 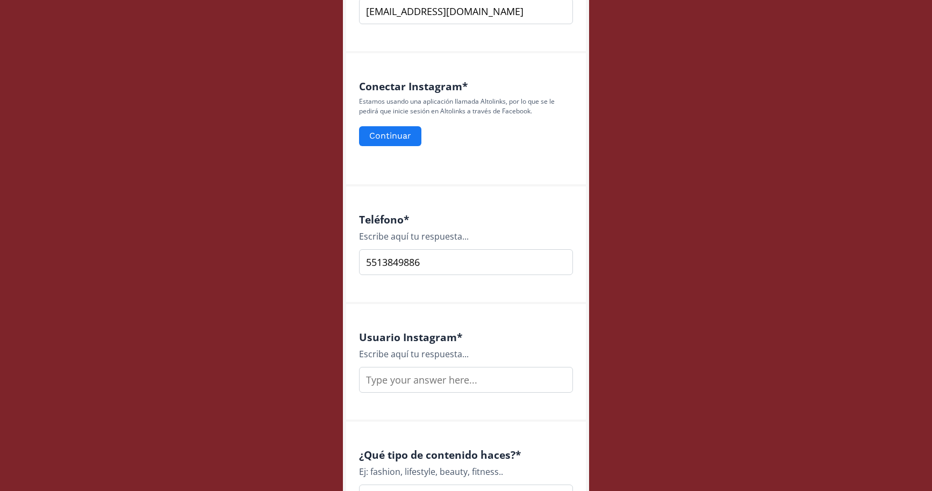 I want to click on button: Continuar, so click(x=390, y=136).